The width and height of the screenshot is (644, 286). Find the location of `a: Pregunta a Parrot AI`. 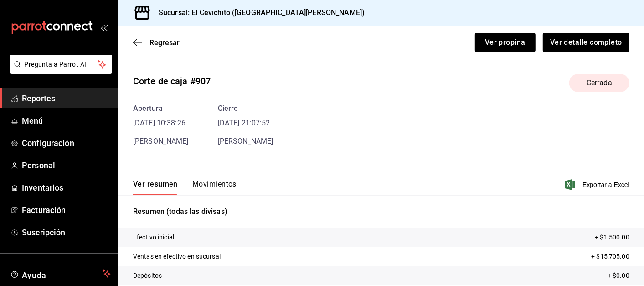

a: Pregunta a Parrot AI is located at coordinates (59, 71).